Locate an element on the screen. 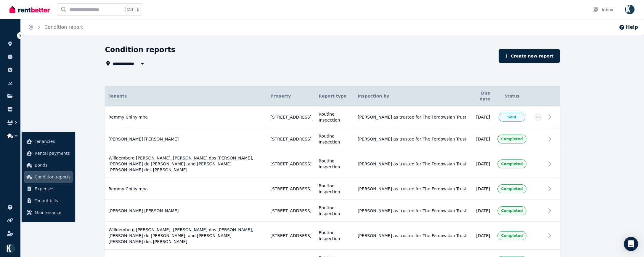  a: Condition reports is located at coordinates (48, 177).